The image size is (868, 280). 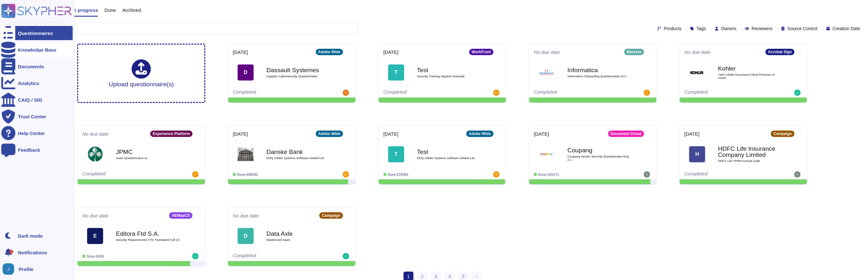 I want to click on b: Kohler, so click(x=751, y=69).